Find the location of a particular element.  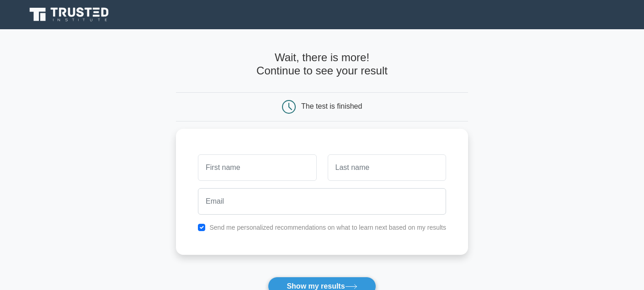

input: Email is located at coordinates (322, 202).